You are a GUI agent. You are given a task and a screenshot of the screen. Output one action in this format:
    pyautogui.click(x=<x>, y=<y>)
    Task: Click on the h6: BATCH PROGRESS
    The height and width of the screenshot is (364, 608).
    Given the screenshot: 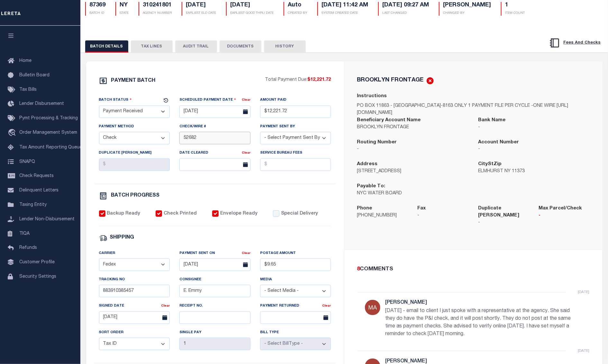 What is the action you would take?
    pyautogui.click(x=135, y=196)
    